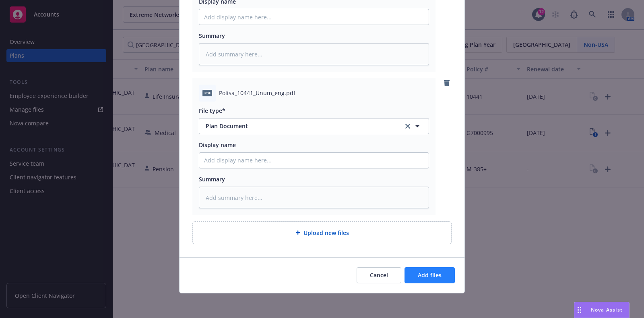 The image size is (644, 318). Describe the element at coordinates (579, 310) in the screenshot. I see `div: Drag to move` at that location.